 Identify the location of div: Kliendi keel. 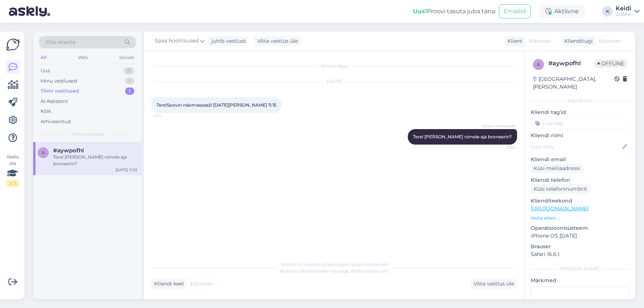
(168, 283).